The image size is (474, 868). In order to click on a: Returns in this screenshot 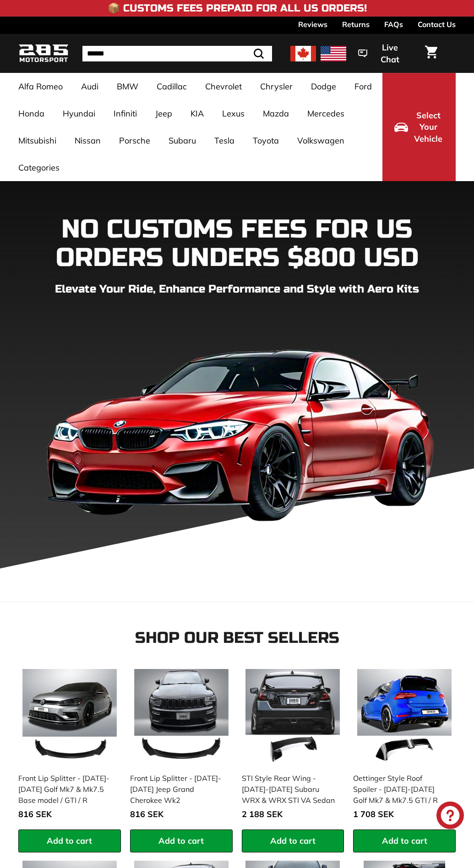, I will do `click(356, 24)`.